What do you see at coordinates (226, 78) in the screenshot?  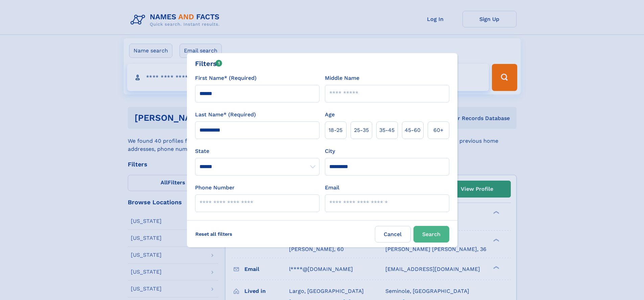 I see `label: First Name* (Required)` at bounding box center [226, 78].